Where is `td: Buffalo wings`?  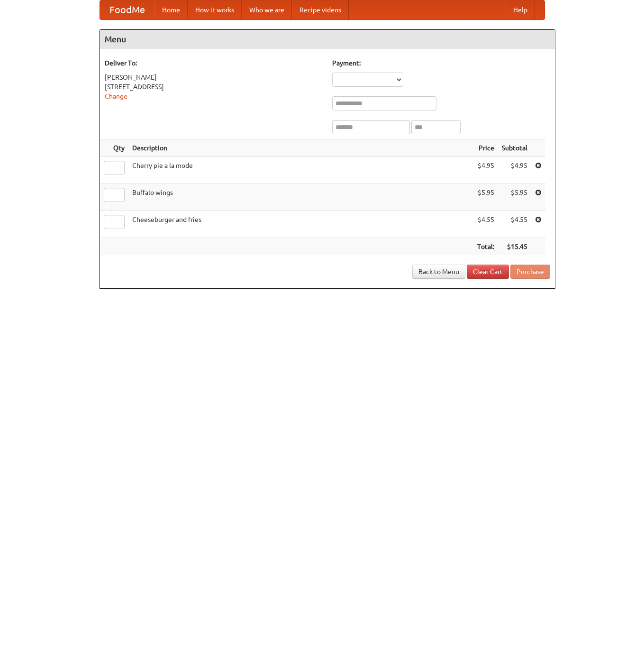
td: Buffalo wings is located at coordinates (301, 197).